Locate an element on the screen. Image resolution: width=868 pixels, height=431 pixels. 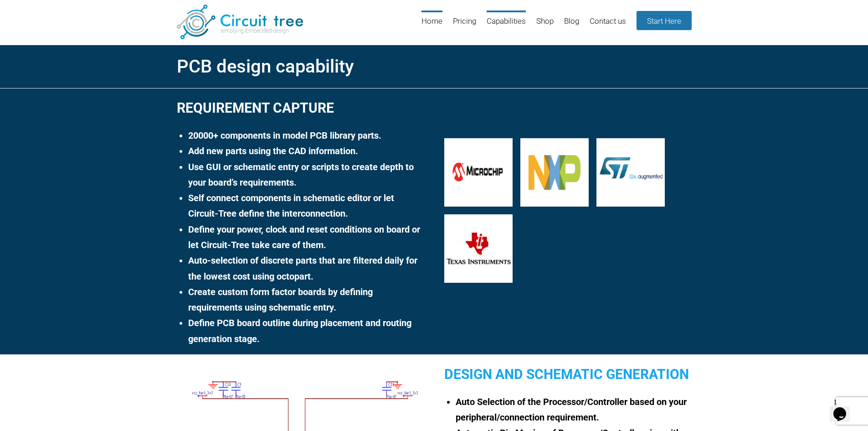
a: Home is located at coordinates (432, 25).